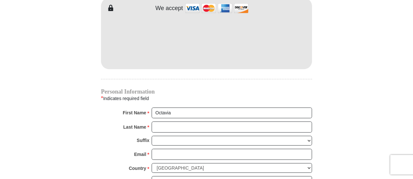 Image resolution: width=413 pixels, height=179 pixels. What do you see at coordinates (143, 140) in the screenshot?
I see `strong: Suffix` at bounding box center [143, 140].